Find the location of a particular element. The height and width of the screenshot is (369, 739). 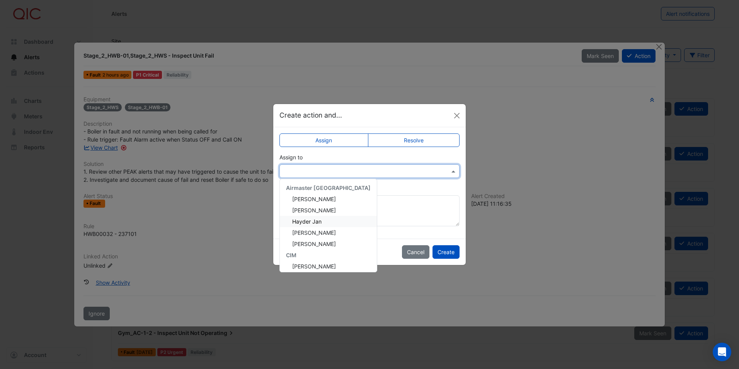

label: Assign to is located at coordinates (291, 157).